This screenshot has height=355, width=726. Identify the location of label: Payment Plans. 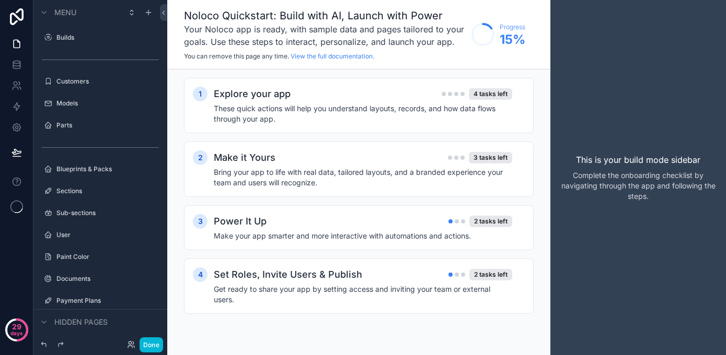
(108, 301).